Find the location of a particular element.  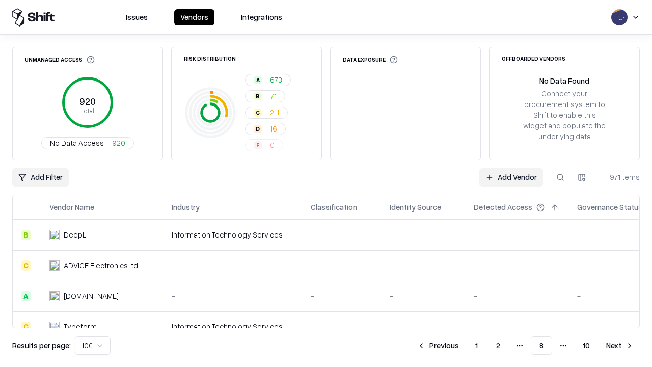

button: D16 is located at coordinates (266, 129).